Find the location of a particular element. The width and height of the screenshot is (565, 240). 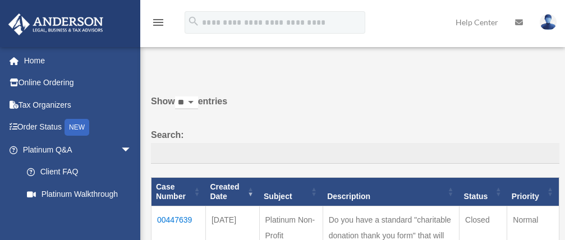

a: Online Ordering is located at coordinates (78, 83).